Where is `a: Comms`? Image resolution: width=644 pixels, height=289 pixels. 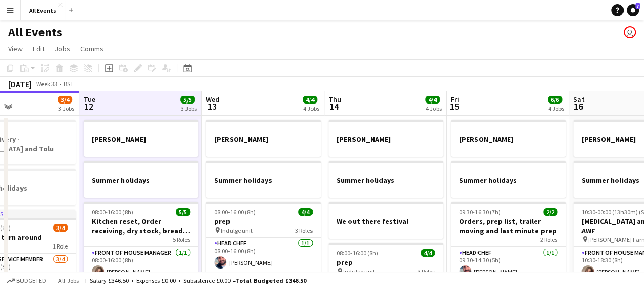
a: Comms is located at coordinates (91, 49).